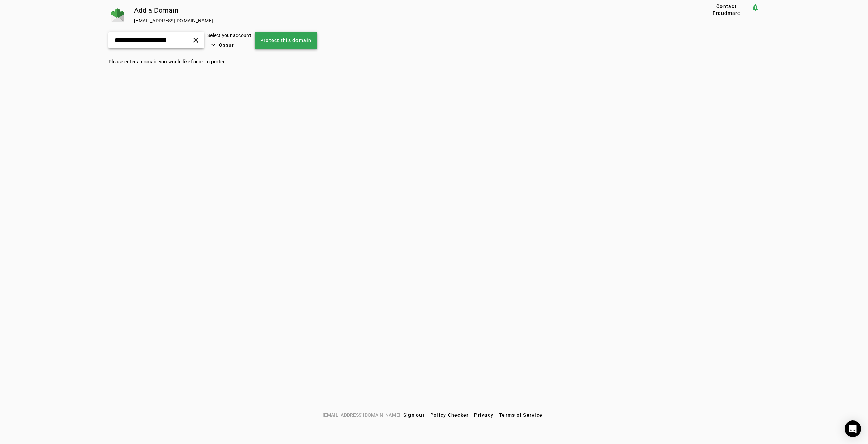 This screenshot has width=868, height=444. What do you see at coordinates (229, 35) in the screenshot?
I see `div: Select your account` at bounding box center [229, 35].